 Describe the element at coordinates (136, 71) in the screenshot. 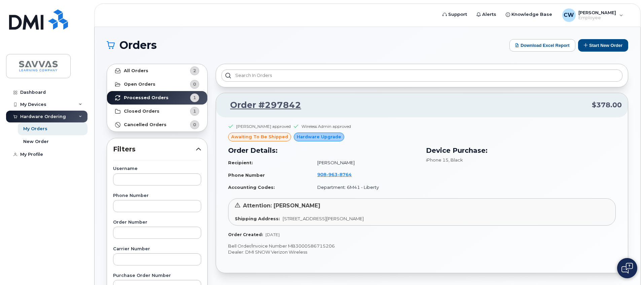

I see `strong: All Orders` at that location.